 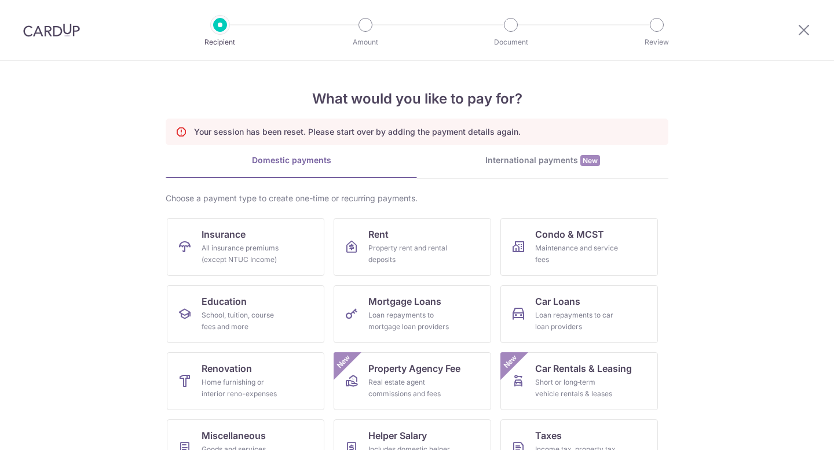 What do you see at coordinates (245, 247) in the screenshot?
I see `a: InsuranceAll insurance premiums (except NTUC Income)` at bounding box center [245, 247].